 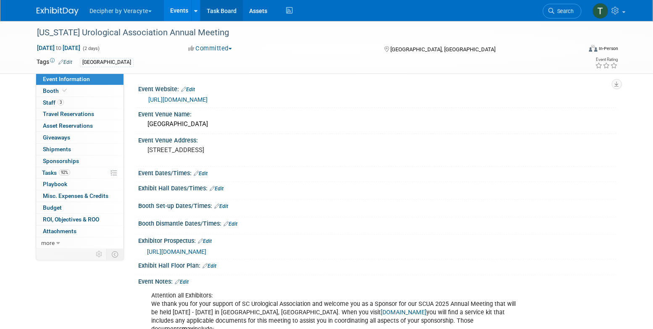 What do you see at coordinates (61, 161) in the screenshot?
I see `span: Sponsorships` at bounding box center [61, 161].